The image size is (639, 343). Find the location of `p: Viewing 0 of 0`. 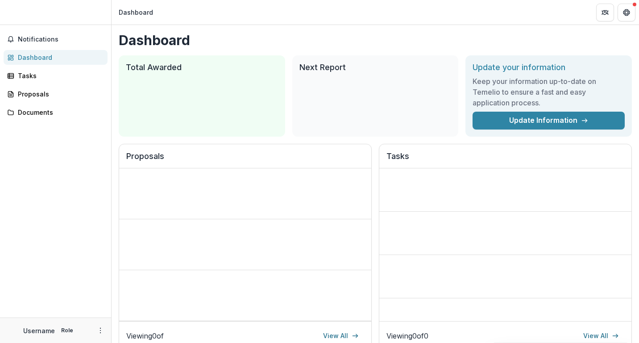

p: Viewing 0 of 0 is located at coordinates (407, 336).